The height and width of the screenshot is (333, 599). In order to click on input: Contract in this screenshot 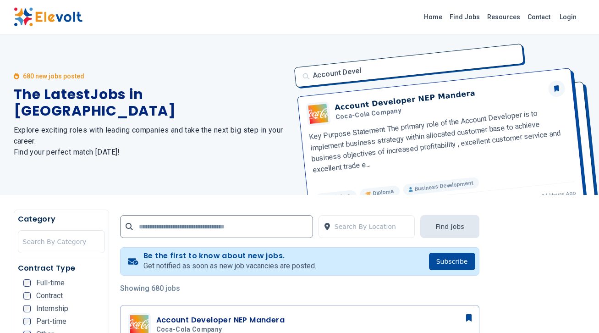, I will do `click(27, 295)`.